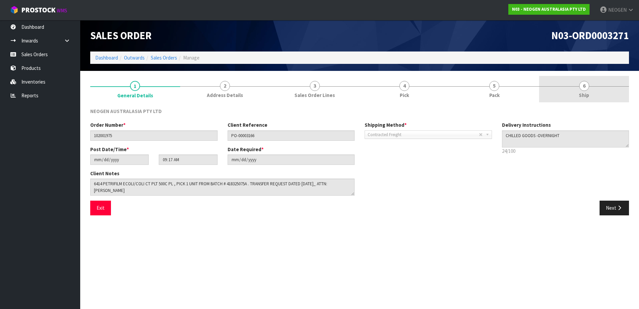 The height and width of the screenshot is (309, 639). Describe the element at coordinates (549, 9) in the screenshot. I see `strong: N03 - NEOGEN AUSTRALASIA PTY LTD` at that location.